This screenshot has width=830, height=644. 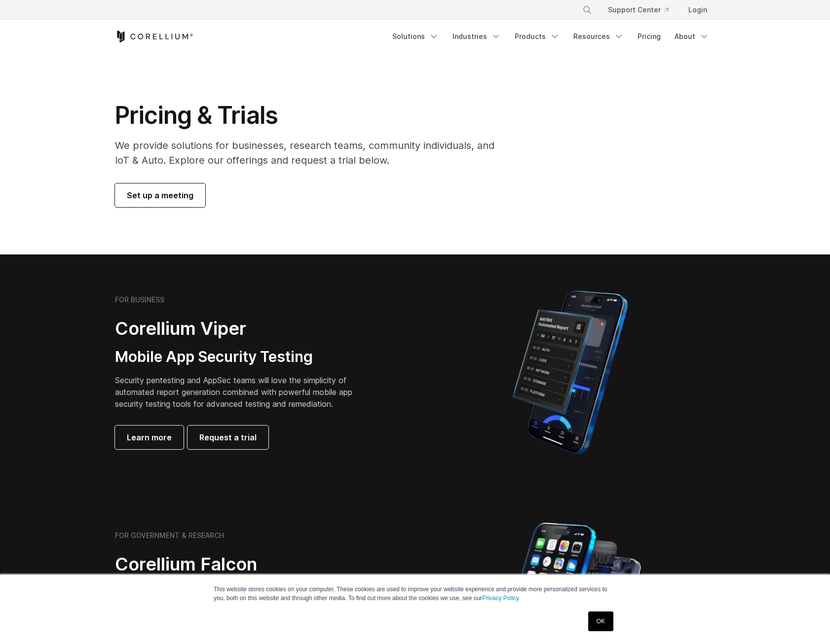 What do you see at coordinates (638, 10) in the screenshot?
I see `a: Support Center` at bounding box center [638, 10].